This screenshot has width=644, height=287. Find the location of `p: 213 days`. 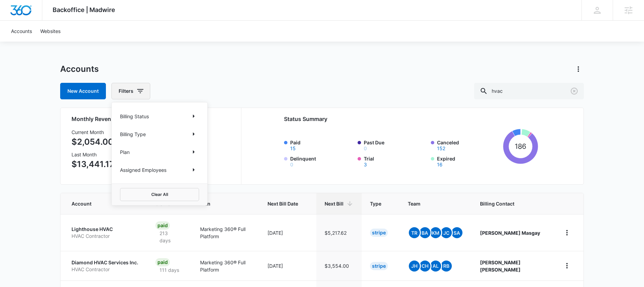

p: 213 days is located at coordinates (169, 237).